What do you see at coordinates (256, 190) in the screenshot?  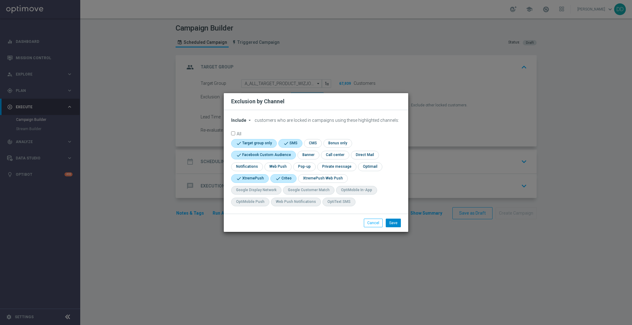 I see `div: Google Display Network` at bounding box center [256, 190].